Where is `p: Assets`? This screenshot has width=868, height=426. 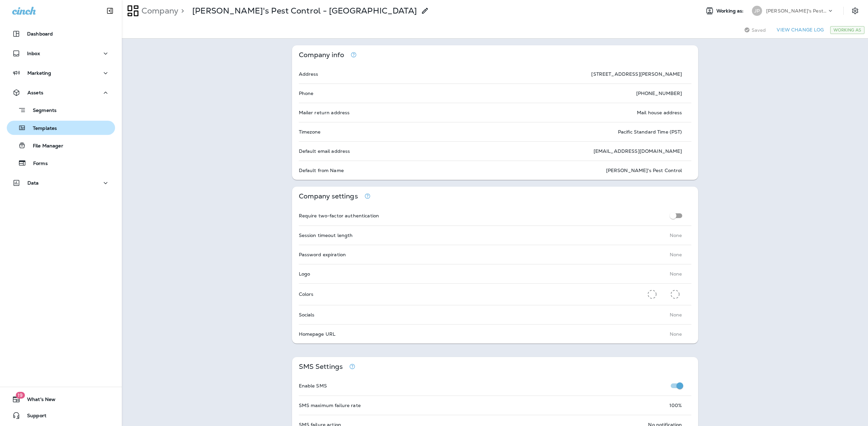
p: Assets is located at coordinates (35, 93).